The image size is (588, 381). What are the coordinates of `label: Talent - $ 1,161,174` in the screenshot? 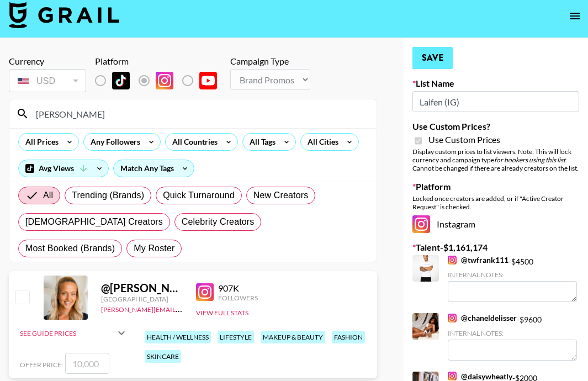 It's located at (496, 247).